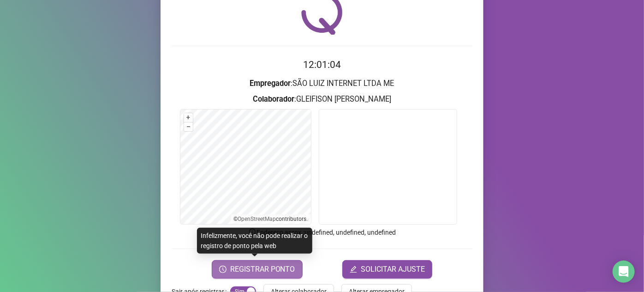 This screenshot has height=292, width=644. I want to click on div: Infelizmente, você não pode realizar o registro de ponto pela web, so click(255, 240).